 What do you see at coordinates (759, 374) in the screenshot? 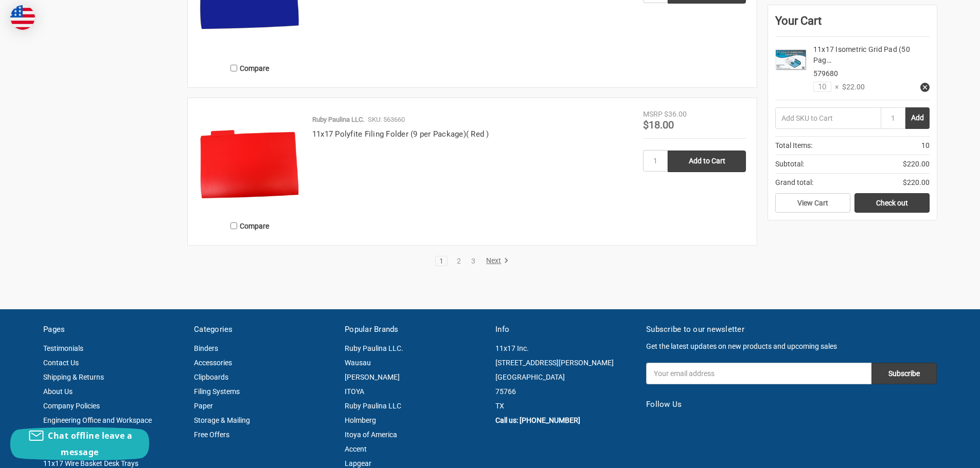
I see `input: Your email address` at bounding box center [759, 374].